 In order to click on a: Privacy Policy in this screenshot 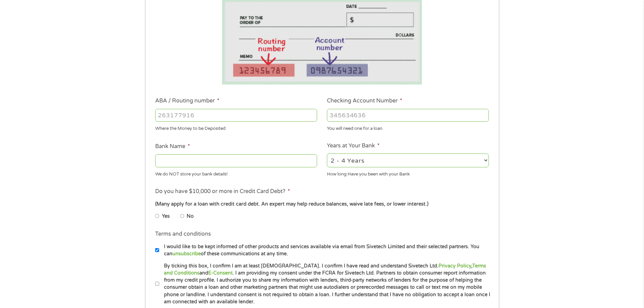, I will do `click(454, 266)`.